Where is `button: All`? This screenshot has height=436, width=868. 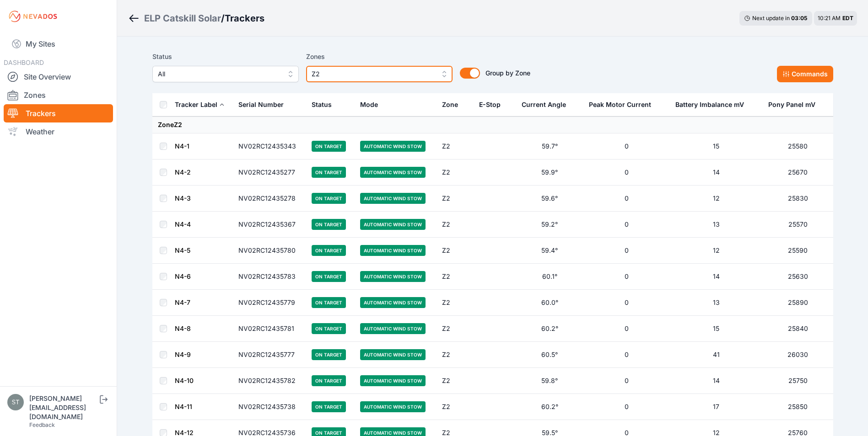 button: All is located at coordinates (226, 74).